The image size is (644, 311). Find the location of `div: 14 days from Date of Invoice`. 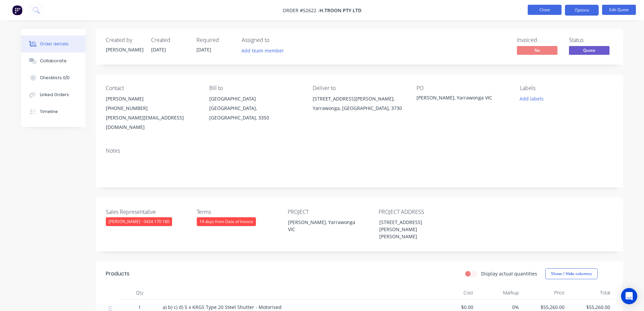

div: 14 days from Date of Invoice is located at coordinates (226, 221).